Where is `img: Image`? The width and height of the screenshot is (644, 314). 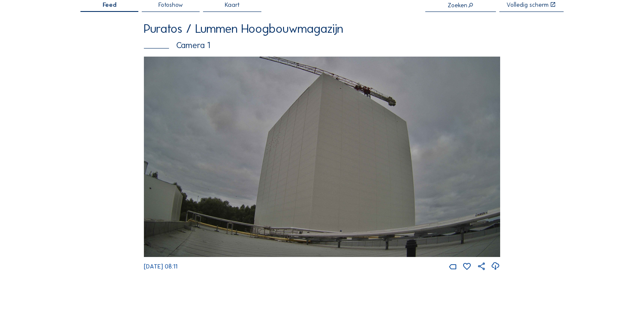 img: Image is located at coordinates (322, 157).